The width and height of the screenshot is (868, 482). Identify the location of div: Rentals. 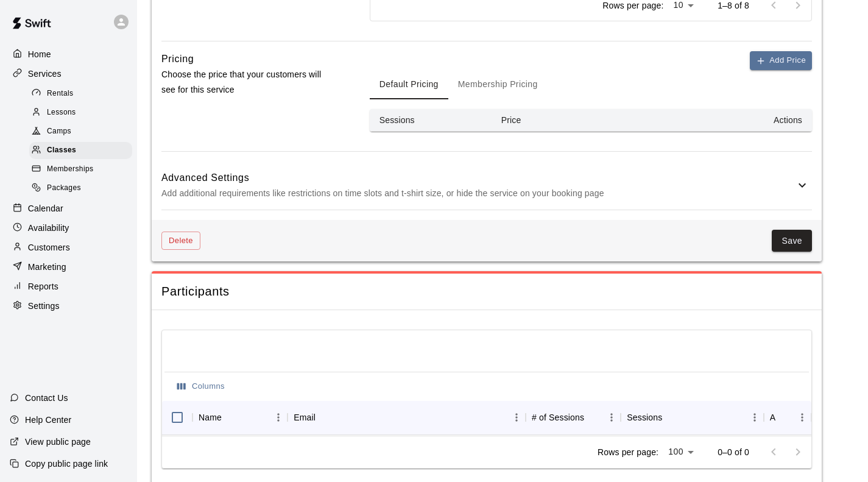
(81, 94).